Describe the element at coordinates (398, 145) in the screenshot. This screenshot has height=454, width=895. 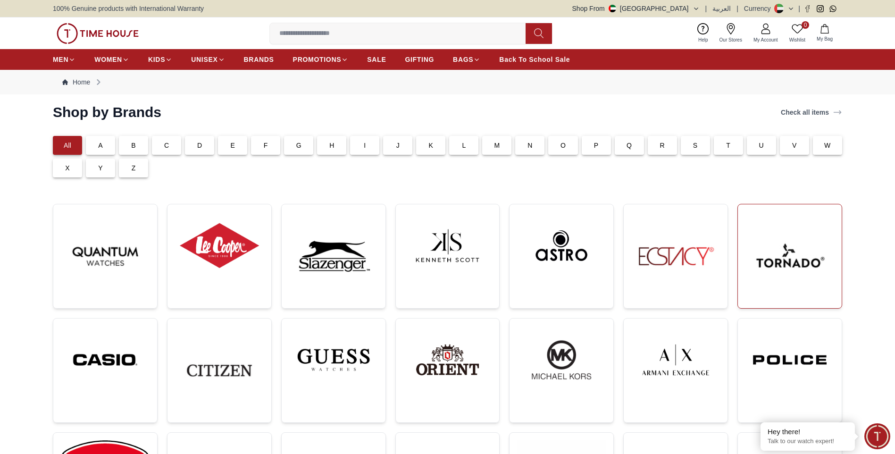
I see `p: J` at that location.